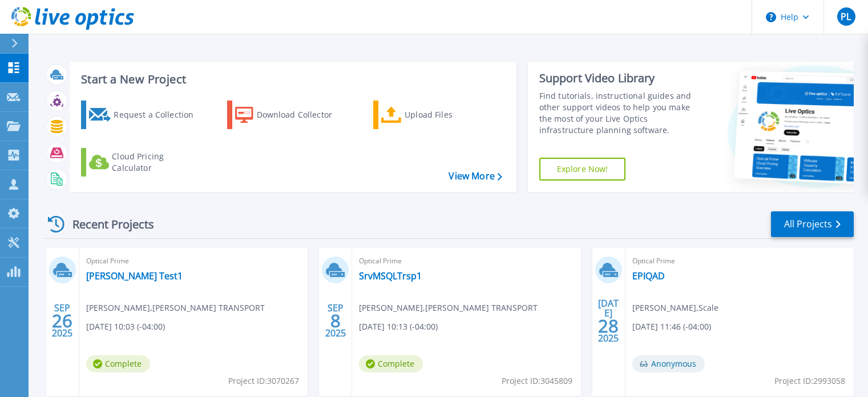 The height and width of the screenshot is (397, 868). Describe the element at coordinates (451, 114) in the screenshot. I see `div: Upload Files` at that location.